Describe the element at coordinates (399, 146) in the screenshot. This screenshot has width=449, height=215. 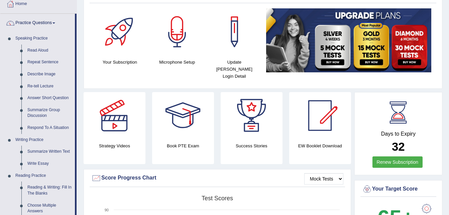
I see `b: 32` at that location.